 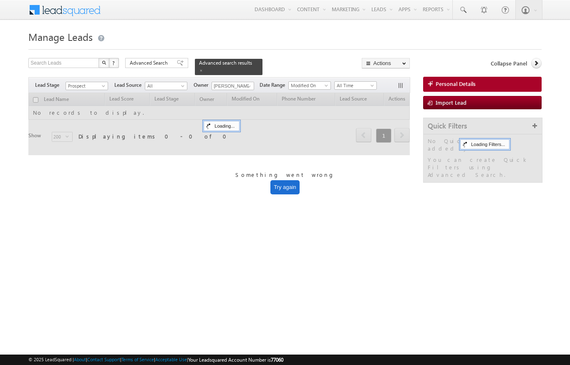 I want to click on a: Modified On, so click(x=310, y=86).